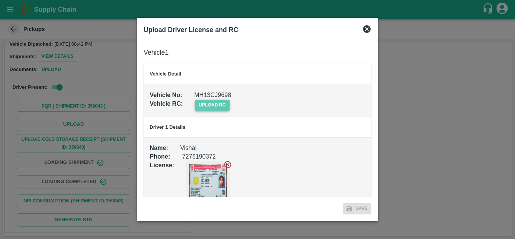  I want to click on div: Vishal, so click(182, 142).